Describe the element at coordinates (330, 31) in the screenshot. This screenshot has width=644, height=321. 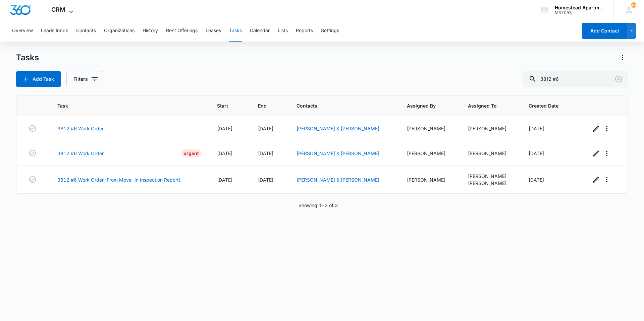
I see `button: Settings` at that location.